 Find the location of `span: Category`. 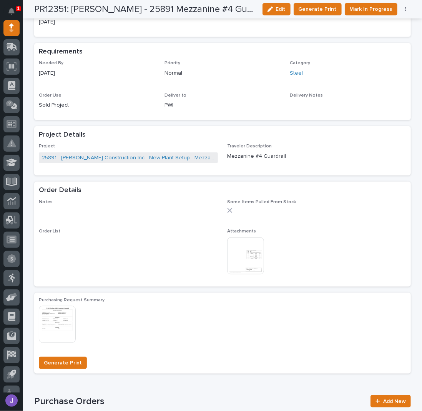

span: Category is located at coordinates (300, 63).